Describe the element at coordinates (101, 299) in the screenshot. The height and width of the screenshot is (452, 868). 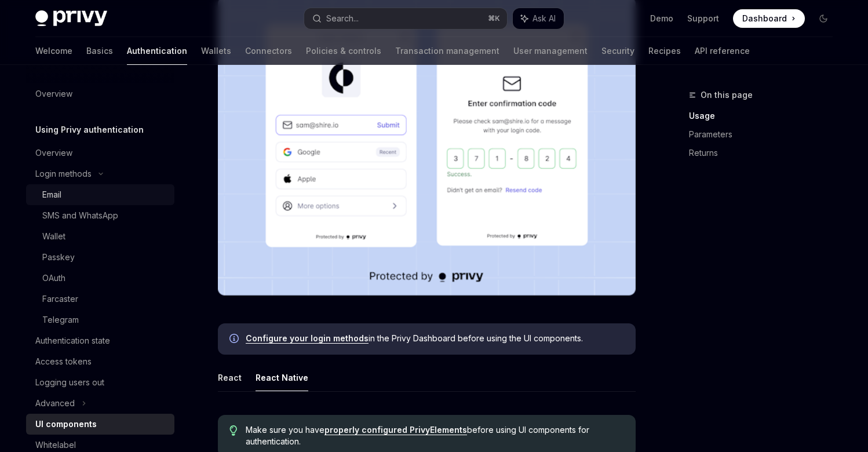
I see `a: Farcaster` at that location.